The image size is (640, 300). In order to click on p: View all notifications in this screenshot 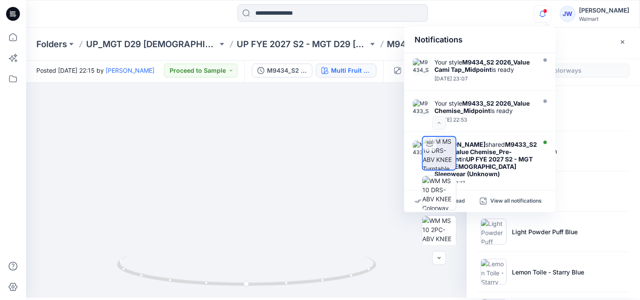, I will do `click(516, 201)`.